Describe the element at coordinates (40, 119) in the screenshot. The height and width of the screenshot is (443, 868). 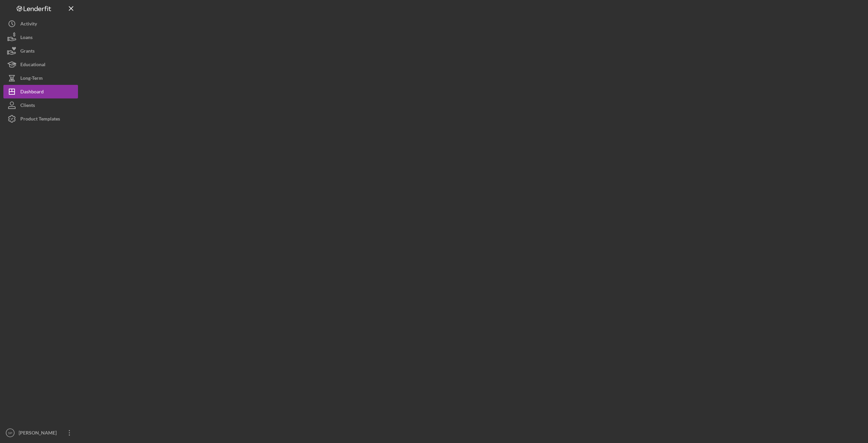
I see `button: Product Templates` at that location.